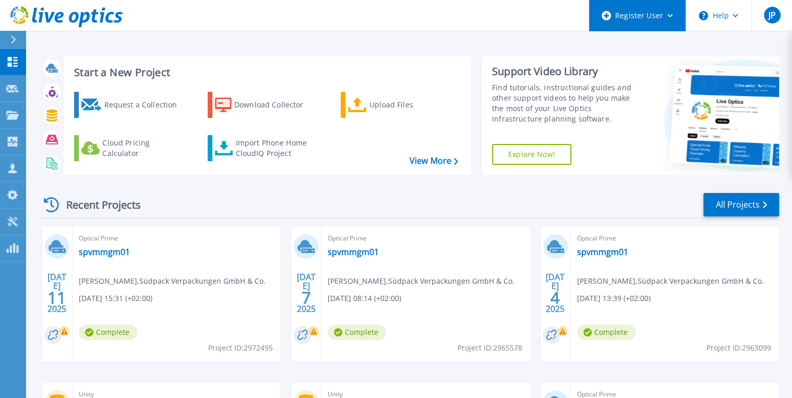  Describe the element at coordinates (240, 348) in the screenshot. I see `span: Project ID: 2972495` at that location.